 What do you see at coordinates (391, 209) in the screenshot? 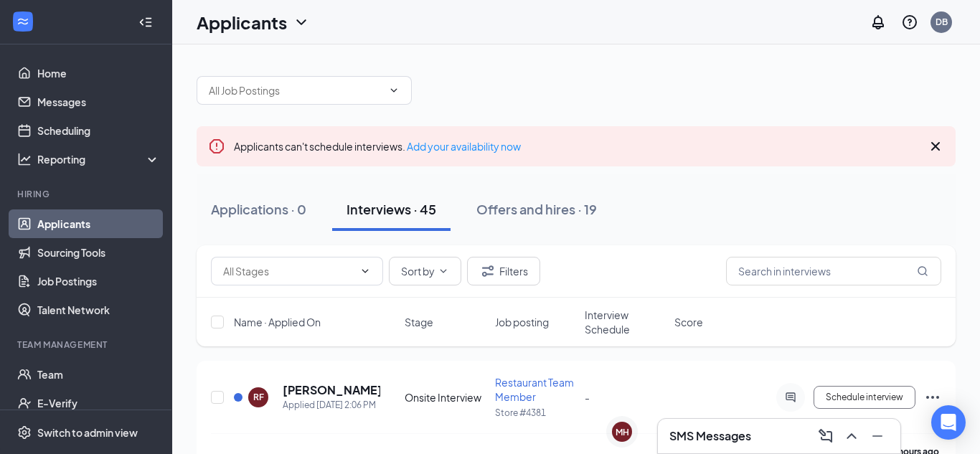
I see `div: Interviews · 45` at bounding box center [391, 209].